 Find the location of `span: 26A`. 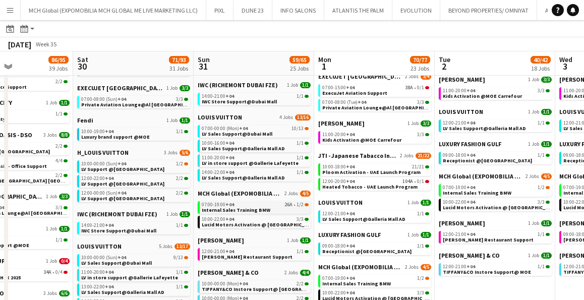

span: 26A is located at coordinates (288, 205).